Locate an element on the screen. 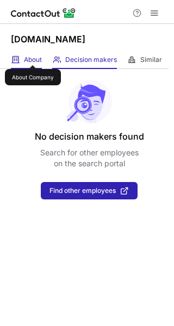 This screenshot has width=174, height=326. button: Find other employees is located at coordinates (89, 191).